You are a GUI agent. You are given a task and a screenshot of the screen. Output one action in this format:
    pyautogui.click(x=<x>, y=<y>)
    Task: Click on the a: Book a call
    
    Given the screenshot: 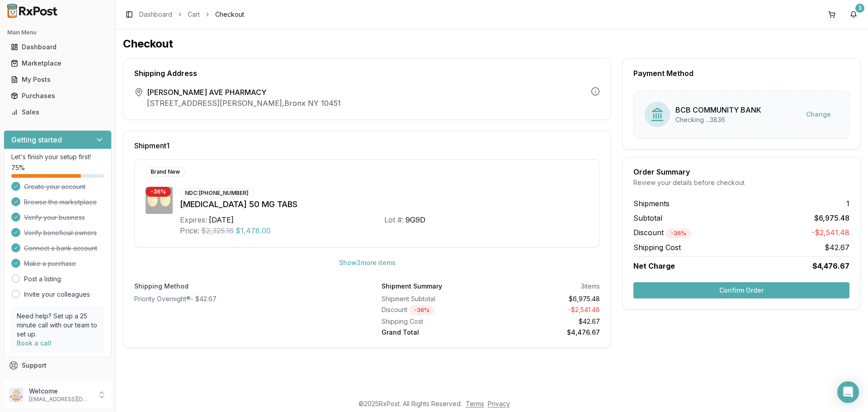 What is the action you would take?
    pyautogui.click(x=34, y=343)
    